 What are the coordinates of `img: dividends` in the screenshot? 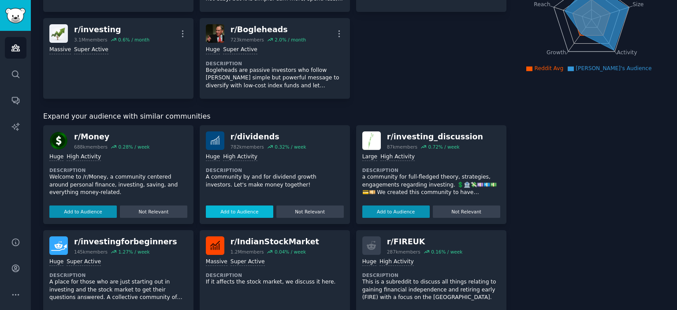 It's located at (215, 141).